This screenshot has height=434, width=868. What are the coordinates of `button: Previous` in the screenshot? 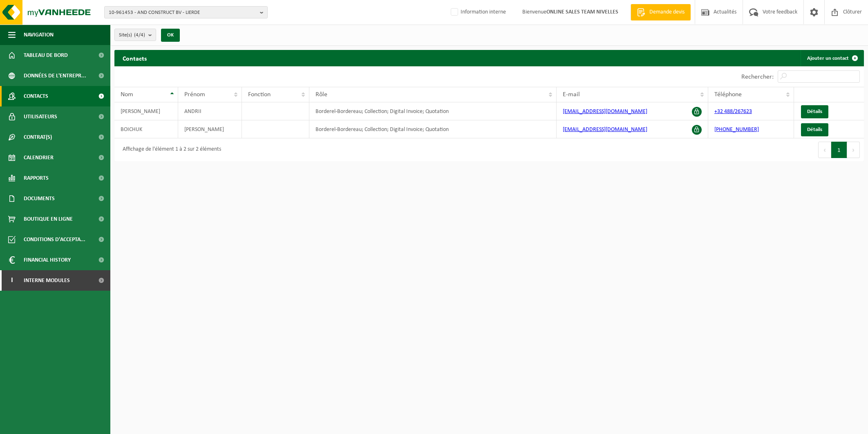 It's located at (825, 150).